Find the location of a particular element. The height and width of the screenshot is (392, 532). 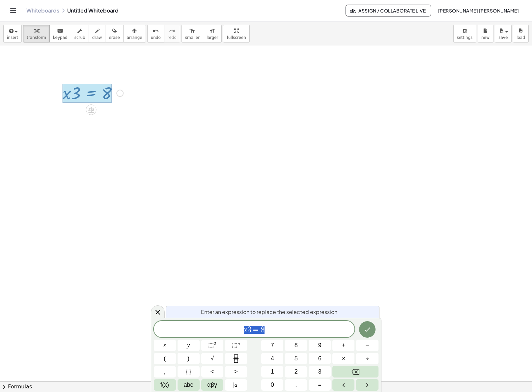

span: load is located at coordinates (521, 37).